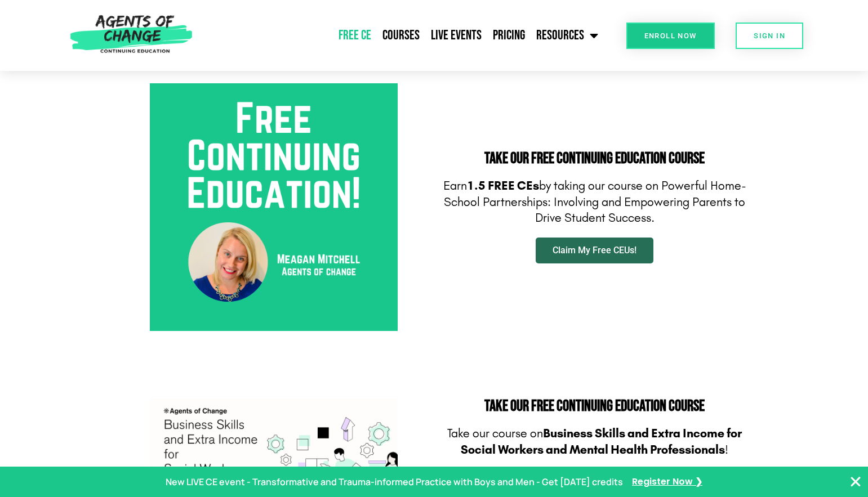  Describe the element at coordinates (568, 35) in the screenshot. I see `a: Resources` at that location.